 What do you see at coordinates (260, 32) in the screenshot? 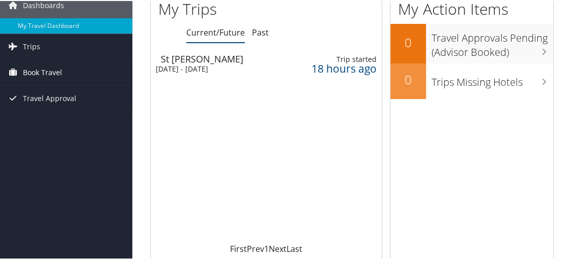
I see `a: Past` at bounding box center [260, 32].